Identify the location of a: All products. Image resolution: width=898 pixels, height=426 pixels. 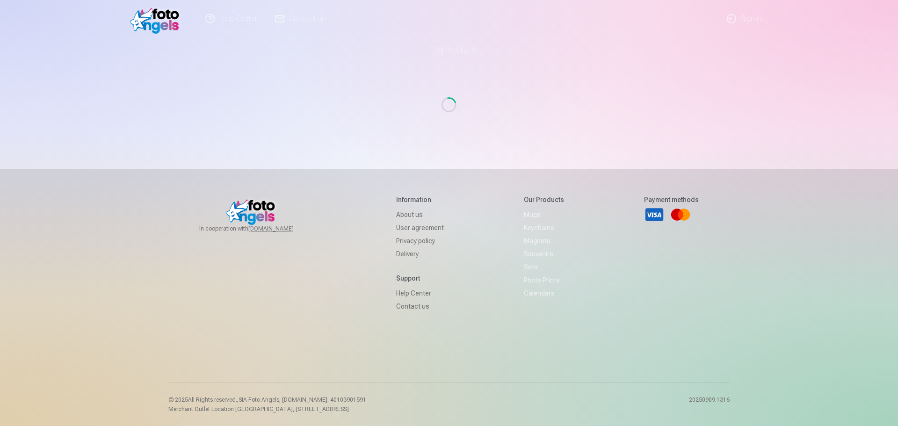
(449, 50).